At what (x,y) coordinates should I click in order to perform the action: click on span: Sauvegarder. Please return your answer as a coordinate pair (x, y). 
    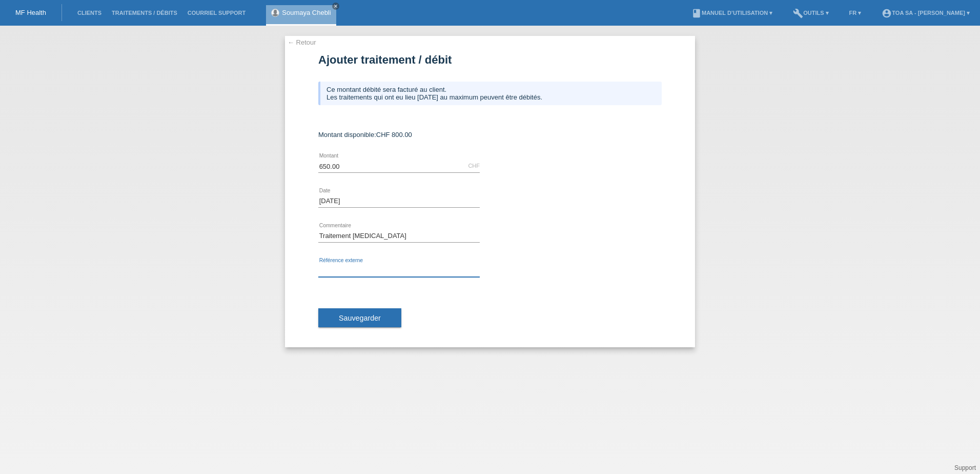
    Looking at the image, I should click on (360, 318).